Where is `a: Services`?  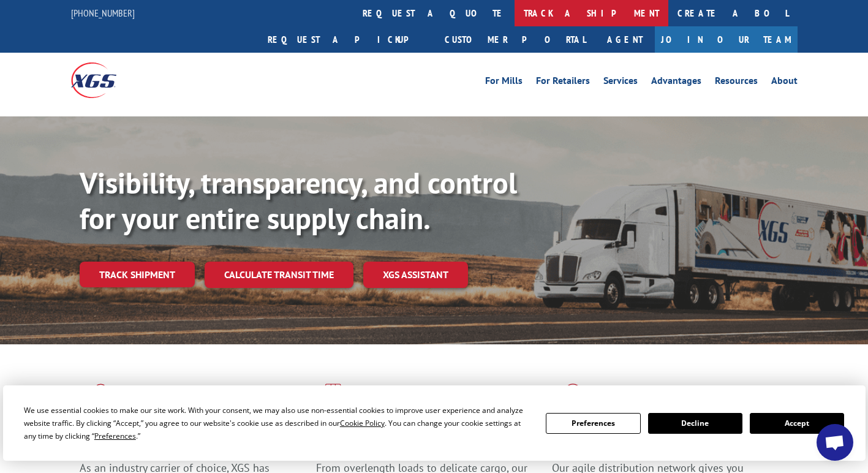 a: Services is located at coordinates (621, 83).